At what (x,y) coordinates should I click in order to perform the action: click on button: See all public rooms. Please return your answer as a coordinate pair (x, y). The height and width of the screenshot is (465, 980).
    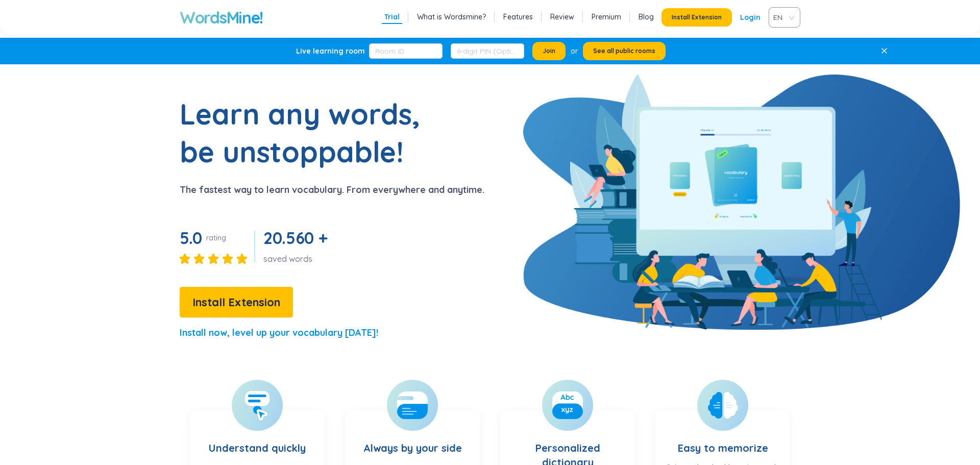
    Looking at the image, I should click on (624, 51).